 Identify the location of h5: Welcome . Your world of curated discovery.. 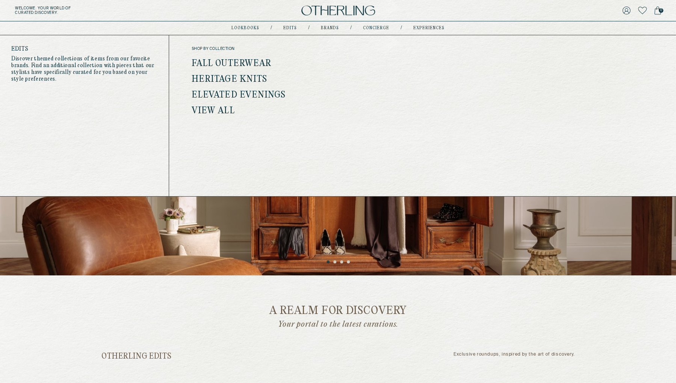
(112, 11).